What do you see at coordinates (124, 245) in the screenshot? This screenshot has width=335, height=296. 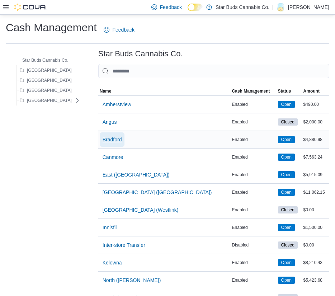 I see `span: Inter-store Transfer` at bounding box center [124, 245].